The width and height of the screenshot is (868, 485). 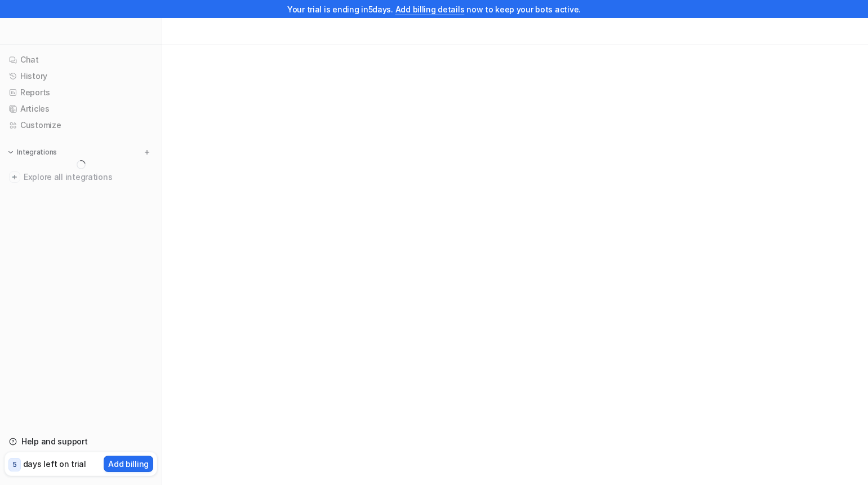 What do you see at coordinates (55, 463) in the screenshot?
I see `p: days left on trial` at bounding box center [55, 463].